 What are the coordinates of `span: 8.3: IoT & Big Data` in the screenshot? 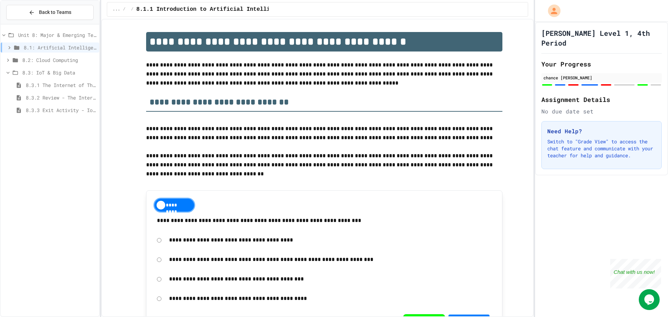 It's located at (59, 72).